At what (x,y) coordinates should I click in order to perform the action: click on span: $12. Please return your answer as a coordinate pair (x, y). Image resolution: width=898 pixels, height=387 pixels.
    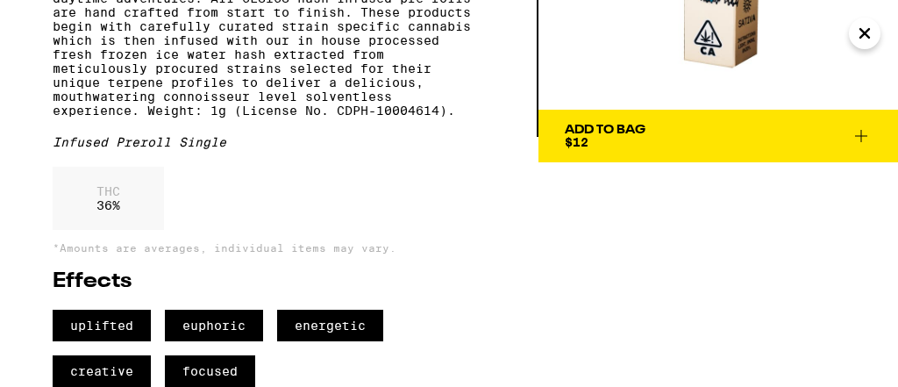
    Looking at the image, I should click on (576, 142).